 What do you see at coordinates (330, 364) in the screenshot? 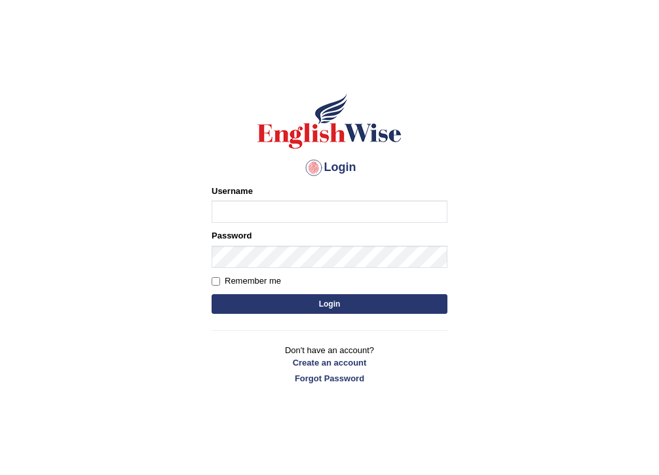
I see `p: Don't have an account?` at bounding box center [330, 364].